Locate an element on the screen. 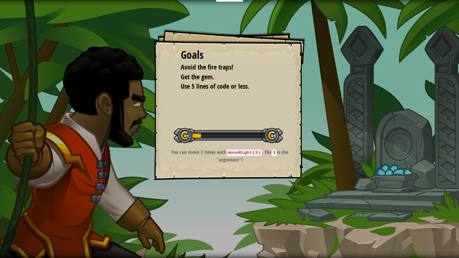  span: Use 5 lines of code or less. is located at coordinates (215, 86).